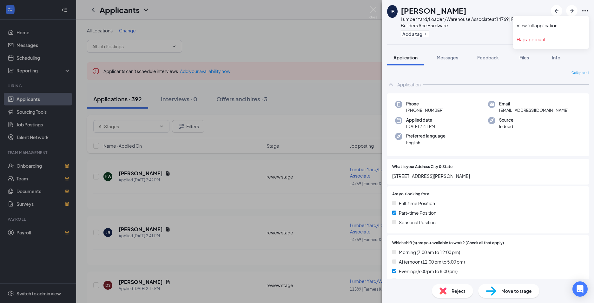  What do you see at coordinates (432, 261) in the screenshot?
I see `span: Afternoon (12:00 pm to 5:00 pm)` at bounding box center [432, 261].